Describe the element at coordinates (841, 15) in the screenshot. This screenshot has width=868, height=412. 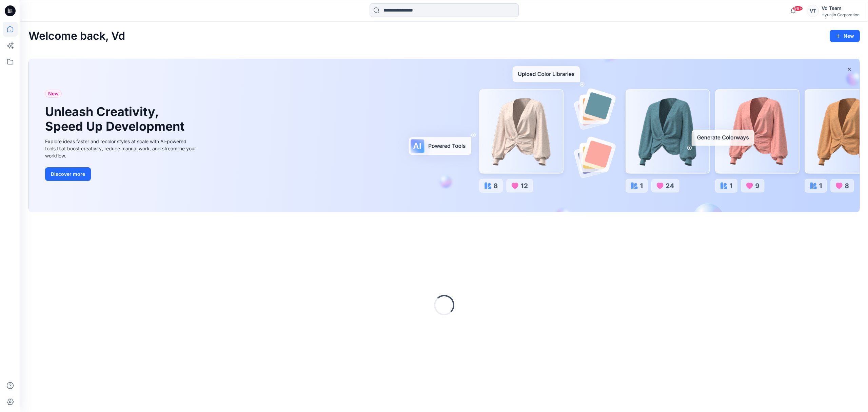
I see `div: Hyunjin Corporation` at that location.